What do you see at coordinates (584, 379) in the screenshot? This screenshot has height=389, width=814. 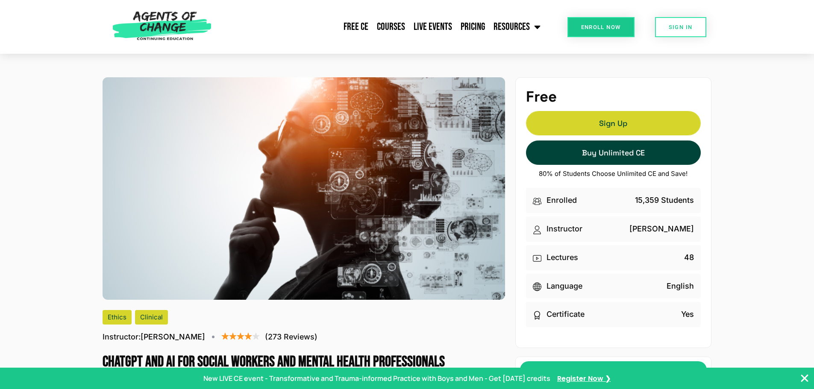 I see `a: Register Now ❯` at bounding box center [584, 379].